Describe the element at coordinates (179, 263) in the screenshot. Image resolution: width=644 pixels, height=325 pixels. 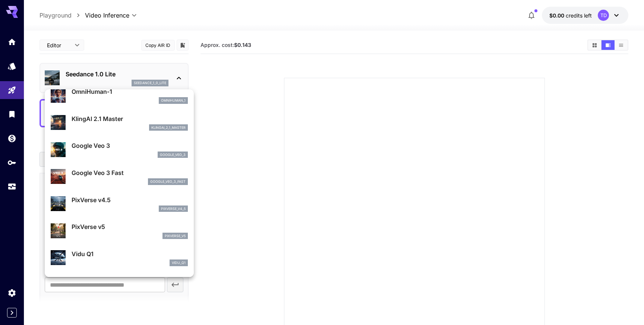
I see `p: vidu_q1` at that location.